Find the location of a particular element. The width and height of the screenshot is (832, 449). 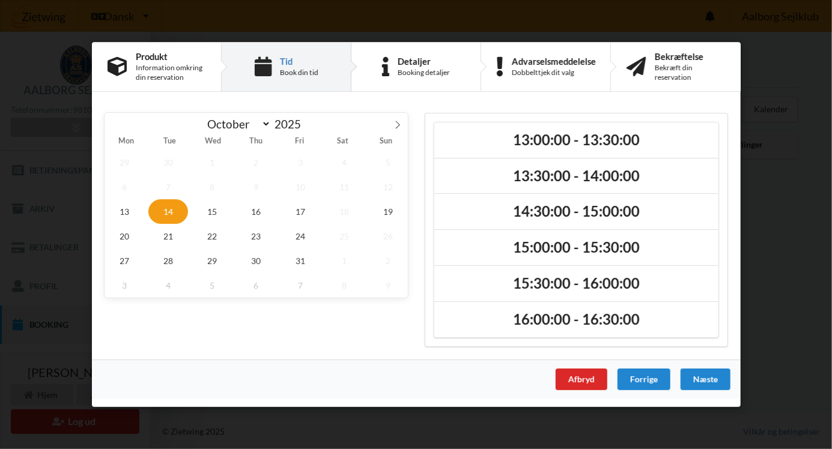

span: October 31, 2025 is located at coordinates (300, 261).